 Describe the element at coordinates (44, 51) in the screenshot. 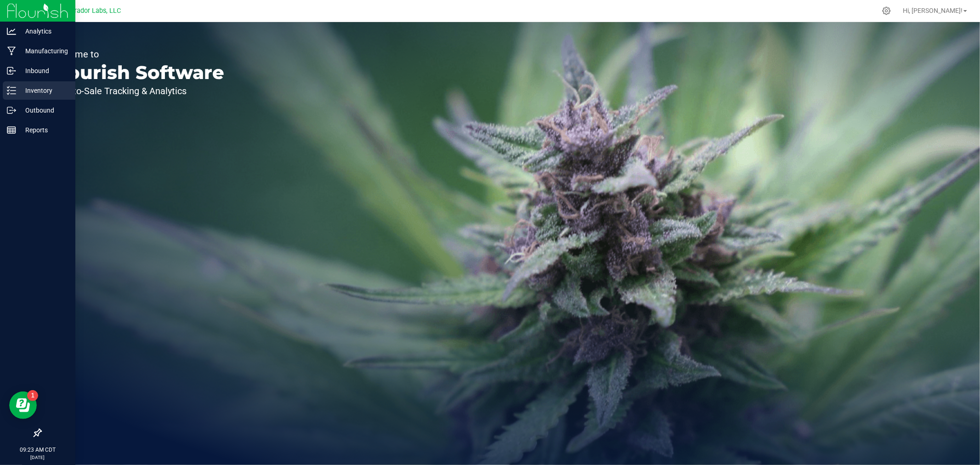

I see `p: Manufacturing` at that location.